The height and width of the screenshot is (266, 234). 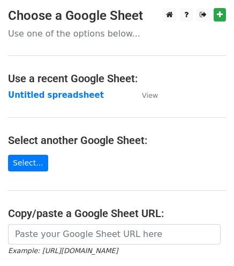 What do you see at coordinates (145, 95) in the screenshot?
I see `a: View` at bounding box center [145, 95].